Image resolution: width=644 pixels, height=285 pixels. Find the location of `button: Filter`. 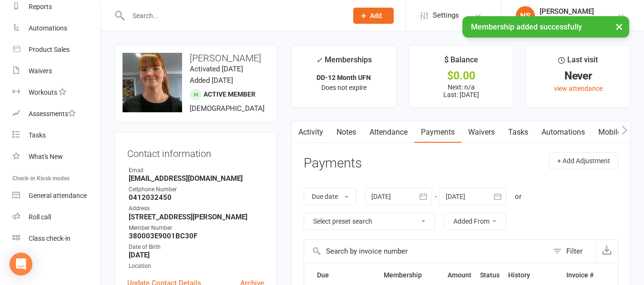

button: Filter is located at coordinates (571, 251).